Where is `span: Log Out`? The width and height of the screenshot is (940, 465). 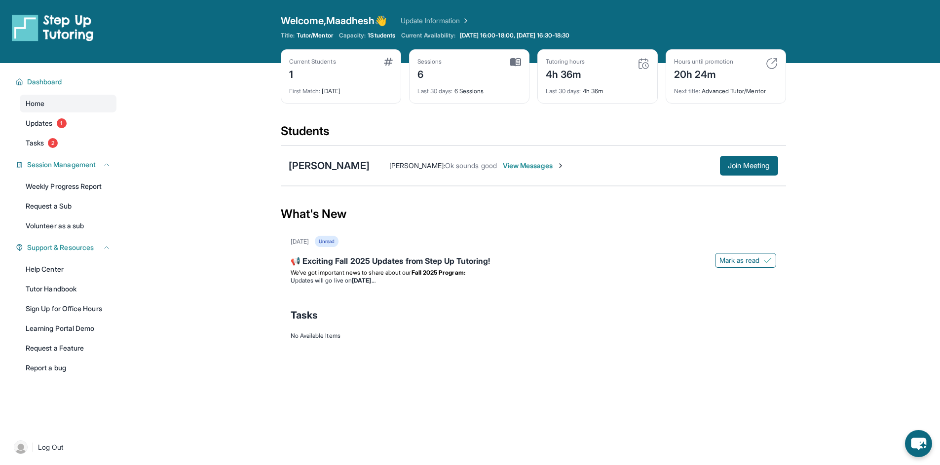
span: Log Out is located at coordinates (51, 447).